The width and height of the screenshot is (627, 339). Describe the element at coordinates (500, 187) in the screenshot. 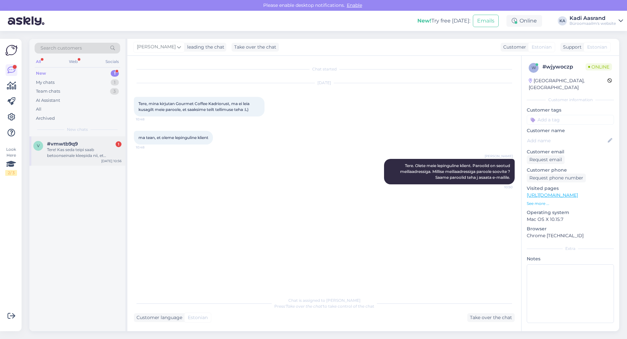

I see `span: 10:50` at that location.